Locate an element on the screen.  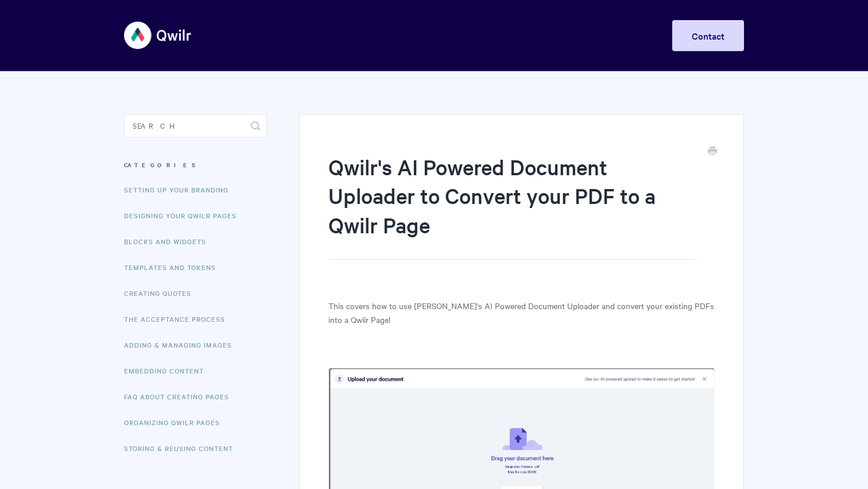
a: Templates and Tokens is located at coordinates (174, 267).